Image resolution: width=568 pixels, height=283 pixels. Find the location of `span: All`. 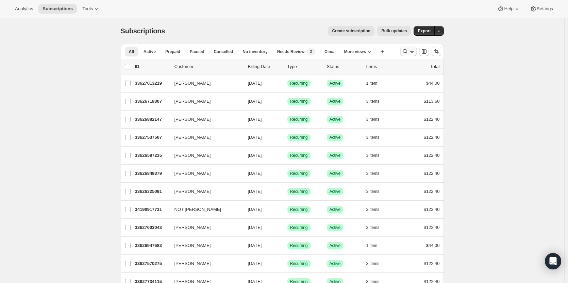

span: All is located at coordinates (131, 52).